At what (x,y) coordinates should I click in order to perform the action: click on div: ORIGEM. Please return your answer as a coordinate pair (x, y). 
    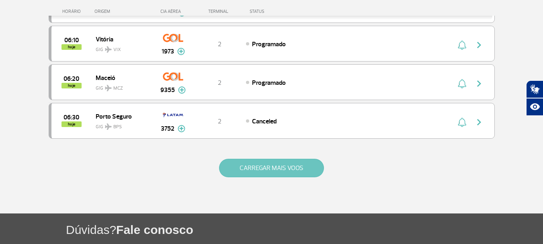
    Looking at the image, I should click on (124, 11).